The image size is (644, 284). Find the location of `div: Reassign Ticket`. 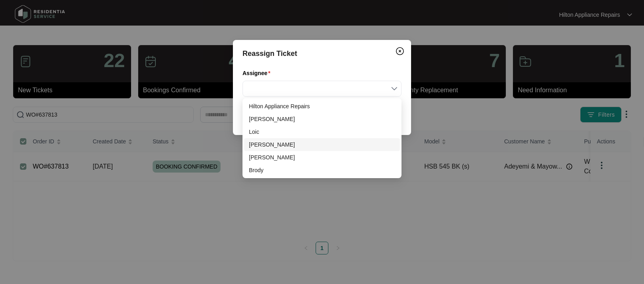

div: Reassign Ticket is located at coordinates (322, 54).